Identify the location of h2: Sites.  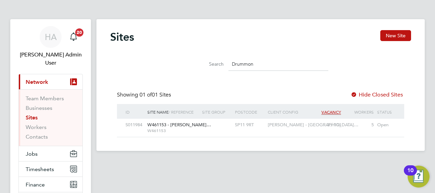
(122, 37).